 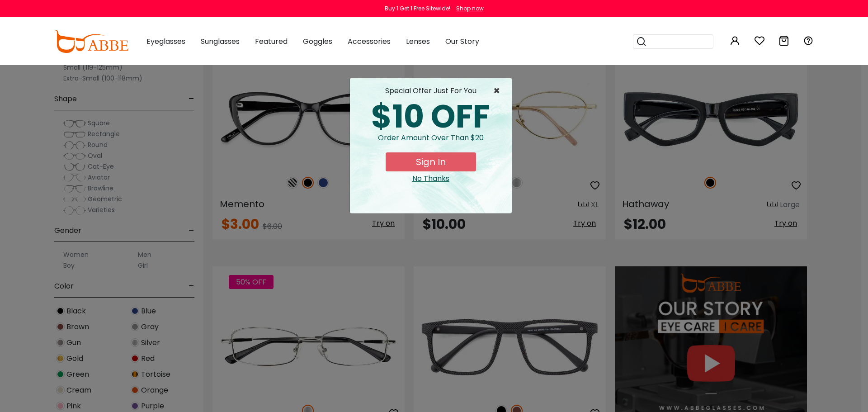 What do you see at coordinates (220, 41) in the screenshot?
I see `span: Sunglasses` at bounding box center [220, 41].